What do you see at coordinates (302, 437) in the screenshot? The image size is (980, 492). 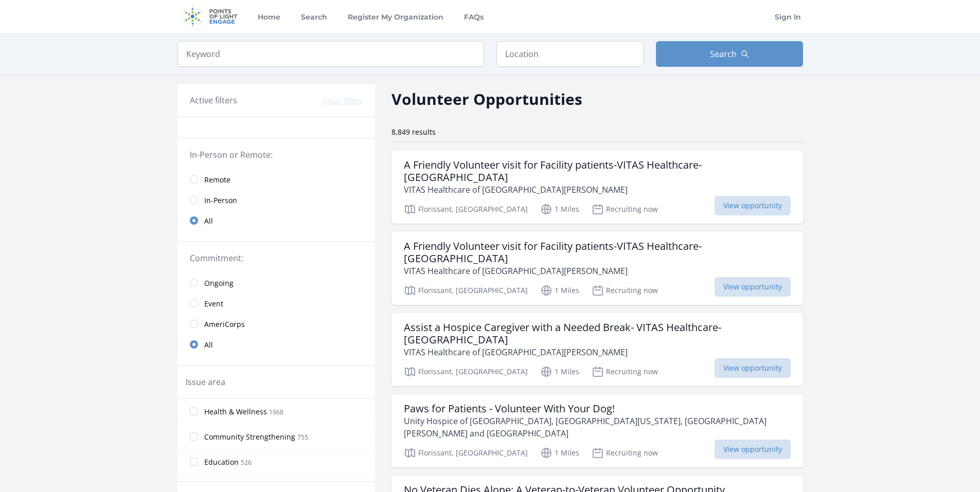 I see `span: 755` at bounding box center [302, 437].